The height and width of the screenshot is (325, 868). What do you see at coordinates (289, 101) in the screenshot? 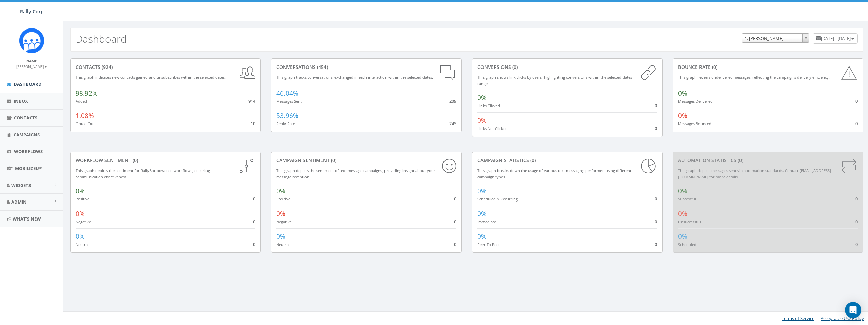
I see `small: Messages Sent` at bounding box center [289, 101].